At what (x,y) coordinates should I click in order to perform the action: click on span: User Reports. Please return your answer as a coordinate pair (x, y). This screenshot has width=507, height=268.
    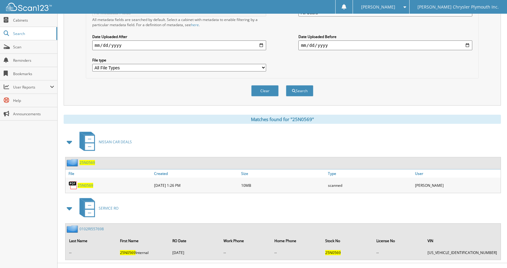
    Looking at the image, I should click on (31, 87).